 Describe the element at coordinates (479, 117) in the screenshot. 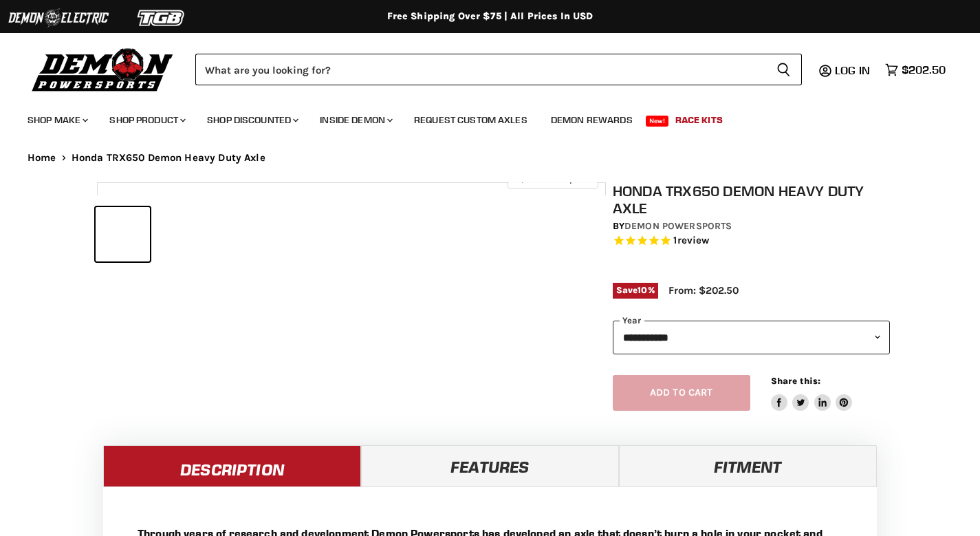

I see `ul: Main menu` at that location.